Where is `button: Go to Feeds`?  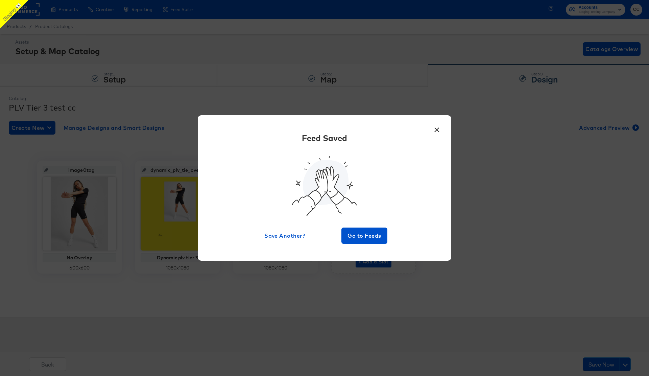
button: Go to Feeds is located at coordinates (365, 236).